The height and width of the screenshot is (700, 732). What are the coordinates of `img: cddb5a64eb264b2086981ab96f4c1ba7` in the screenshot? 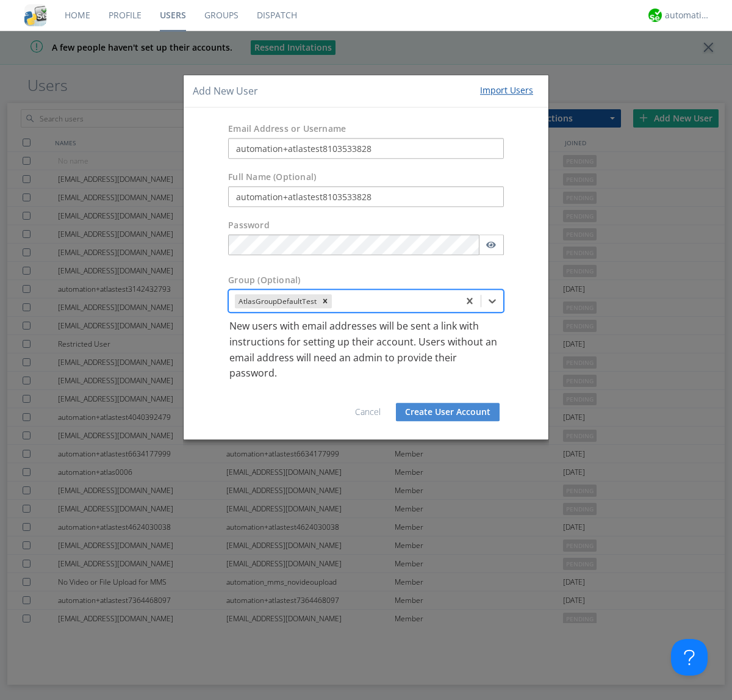 It's located at (36, 15).